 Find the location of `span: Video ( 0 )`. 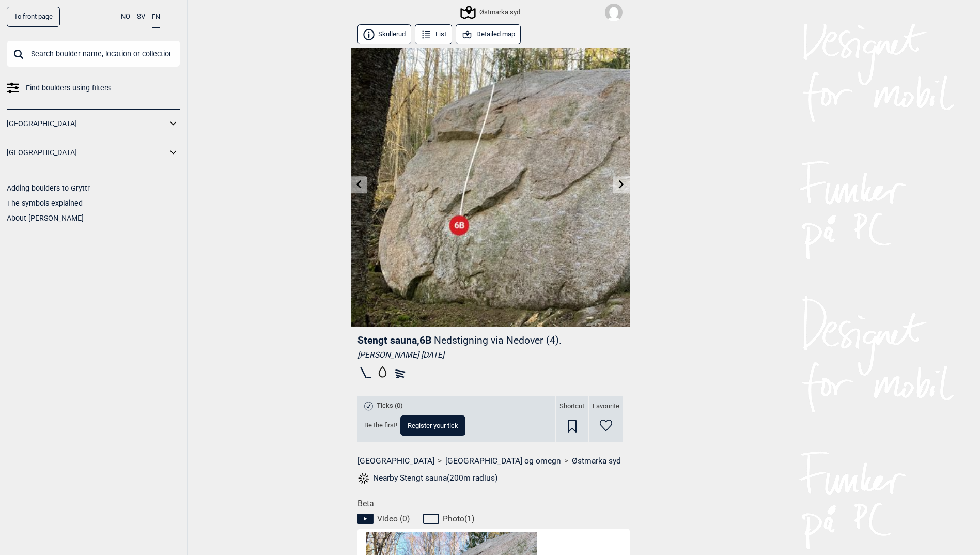

span: Video ( 0 ) is located at coordinates (394, 519).